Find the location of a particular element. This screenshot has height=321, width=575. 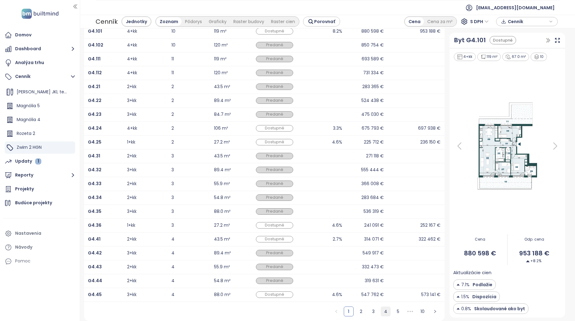

img: Floor plan is located at coordinates (507, 146).